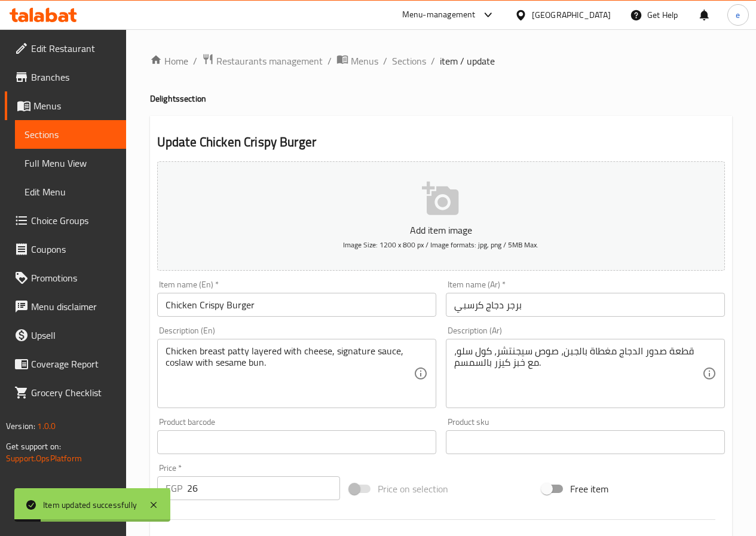 The width and height of the screenshot is (756, 536). What do you see at coordinates (73, 249) in the screenshot?
I see `span: Coupons` at bounding box center [73, 249].